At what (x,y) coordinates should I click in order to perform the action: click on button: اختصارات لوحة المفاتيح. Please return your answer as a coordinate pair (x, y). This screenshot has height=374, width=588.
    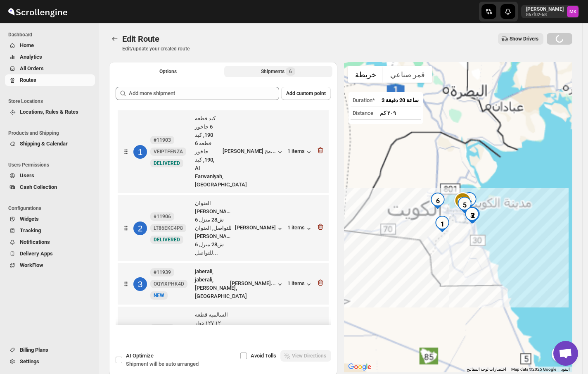
    Looking at the image, I should click on (487, 369).